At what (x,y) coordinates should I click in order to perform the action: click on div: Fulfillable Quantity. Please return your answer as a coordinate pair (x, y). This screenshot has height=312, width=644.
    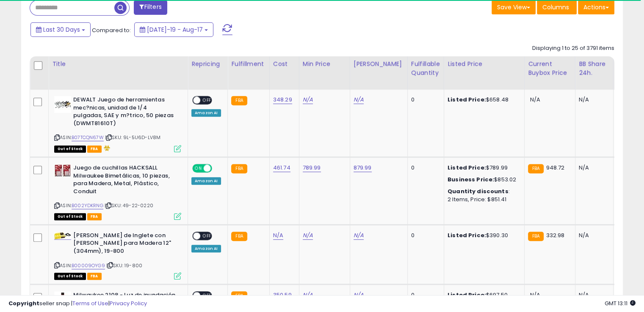
    Looking at the image, I should click on (426, 68).